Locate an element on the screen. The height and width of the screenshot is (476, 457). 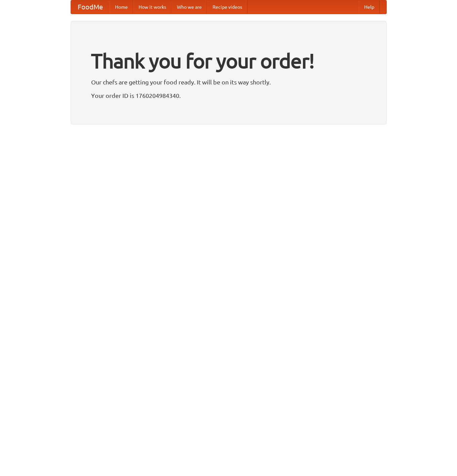
h1: Thank you for your order! is located at coordinates (229, 61).